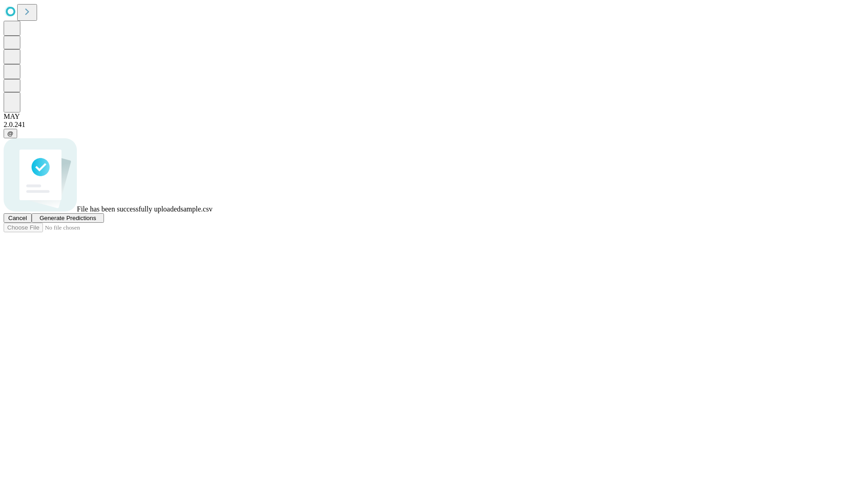 Image resolution: width=868 pixels, height=488 pixels. I want to click on span: Cancel, so click(17, 218).